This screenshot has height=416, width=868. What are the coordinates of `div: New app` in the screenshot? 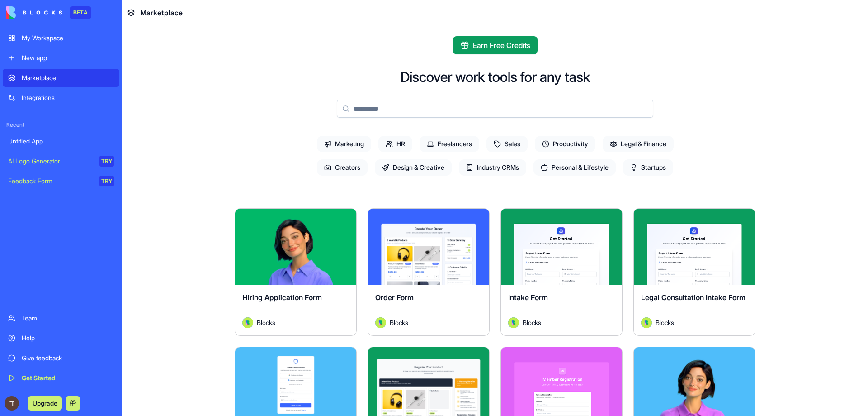 It's located at (68, 58).